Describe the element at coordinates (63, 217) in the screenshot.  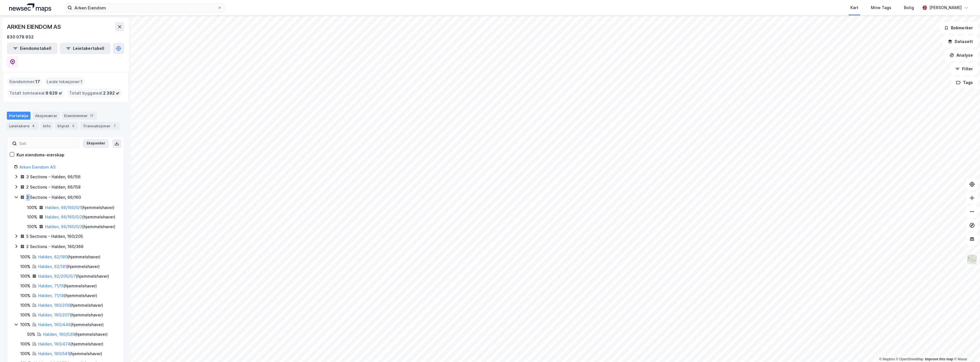
I see `a: Halden, 66/160/0/2` at that location.